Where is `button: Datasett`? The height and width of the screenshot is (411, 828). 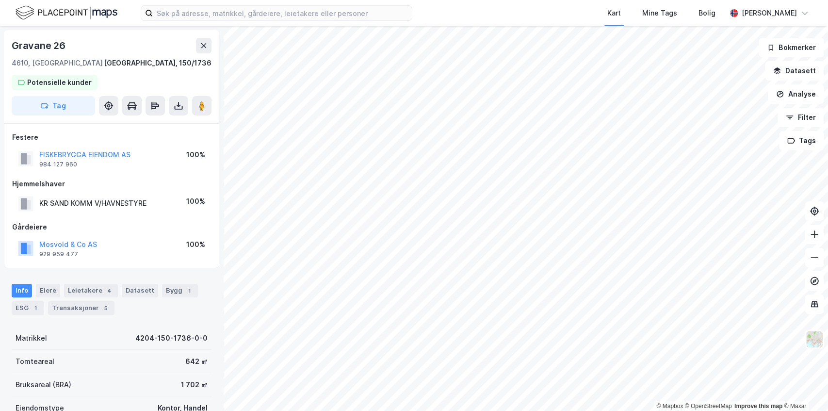 button: Datasett is located at coordinates (795, 71).